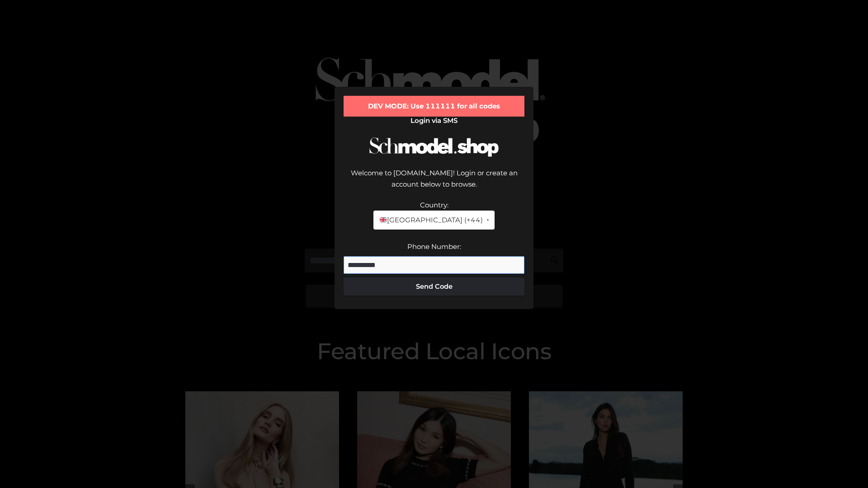 The width and height of the screenshot is (868, 488). Describe the element at coordinates (434, 205) in the screenshot. I see `label: Country:` at that location.